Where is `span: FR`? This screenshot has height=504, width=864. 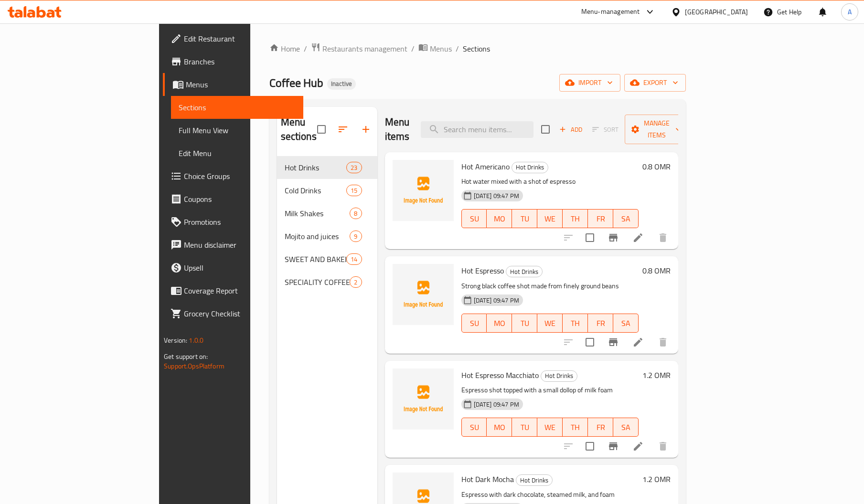
span: FR is located at coordinates (601, 323).